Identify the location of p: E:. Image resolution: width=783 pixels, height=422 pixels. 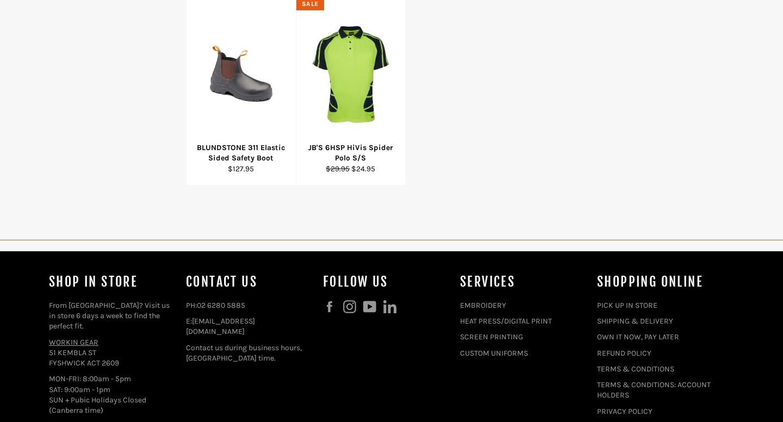
(249, 326).